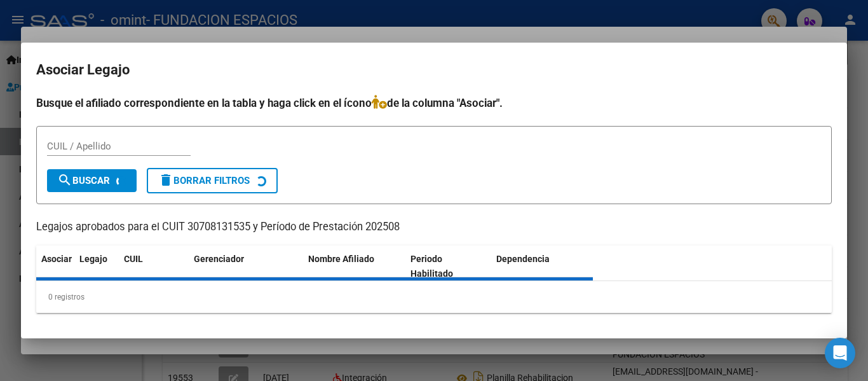 The width and height of the screenshot is (868, 381). Describe the element at coordinates (84, 180) in the screenshot. I see `span: Buscar` at that location.